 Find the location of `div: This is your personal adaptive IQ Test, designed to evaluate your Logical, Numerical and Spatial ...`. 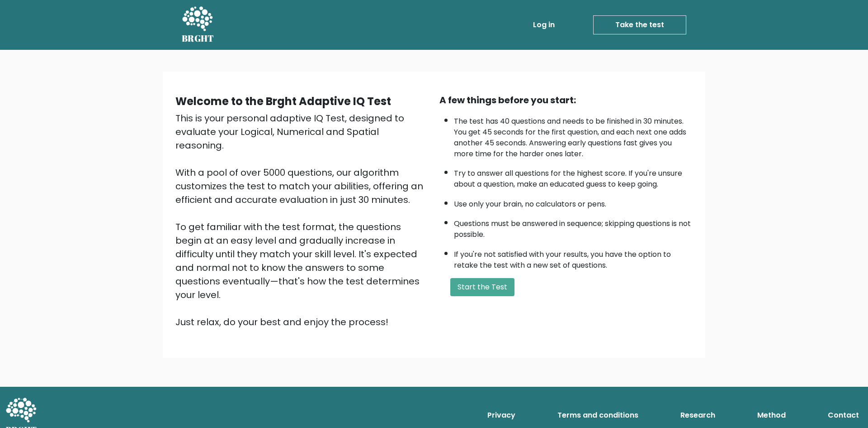

div: This is your personal adaptive IQ Test, designed to evaluate your Logical, Numerical and Spatial ... is located at coordinates (302, 220).